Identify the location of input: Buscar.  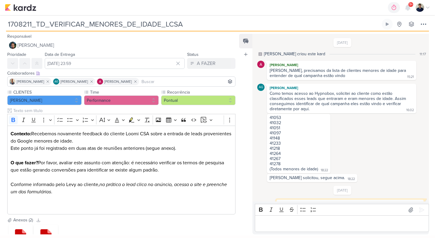
(187, 82).